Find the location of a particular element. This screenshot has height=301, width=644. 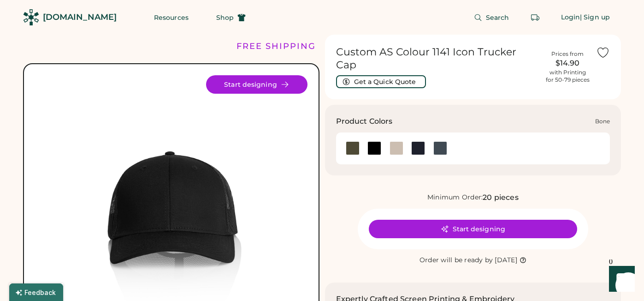

button: Get a Quick Quote is located at coordinates (381, 82).